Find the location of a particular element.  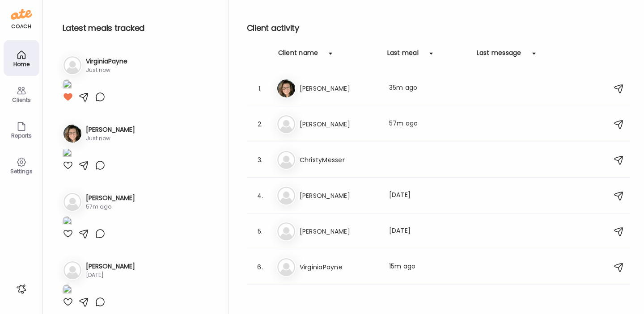

div: 5. is located at coordinates (260, 231).